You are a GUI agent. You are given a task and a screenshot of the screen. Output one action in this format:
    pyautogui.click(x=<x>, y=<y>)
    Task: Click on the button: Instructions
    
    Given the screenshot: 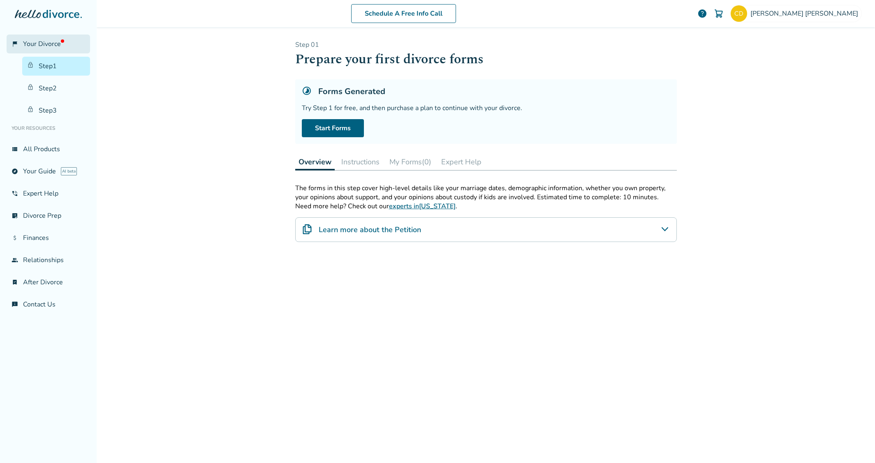 What is the action you would take?
    pyautogui.click(x=360, y=162)
    